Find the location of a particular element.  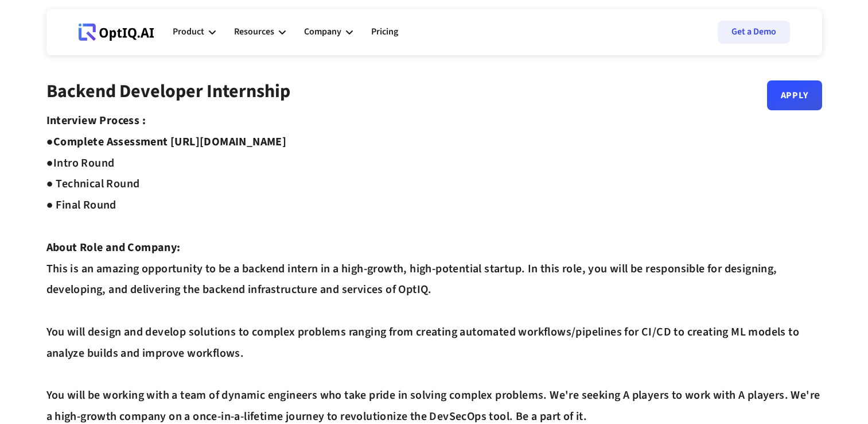

a: Pricing is located at coordinates (385, 32).